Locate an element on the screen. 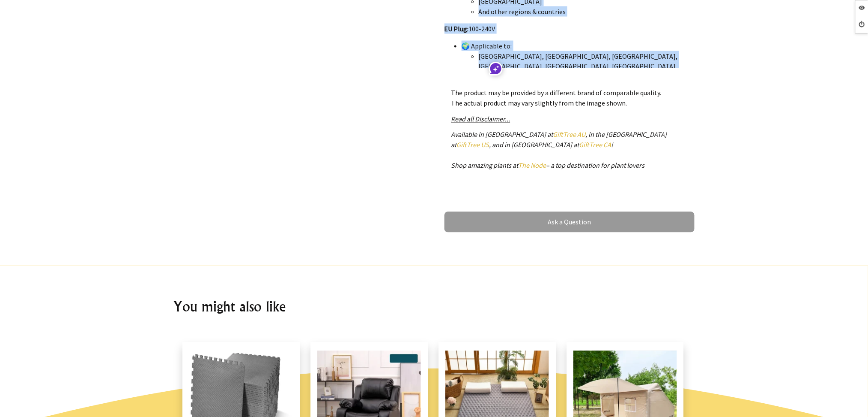 Image resolution: width=868 pixels, height=417 pixels. a: Read all Disclaimer... is located at coordinates (481, 119).